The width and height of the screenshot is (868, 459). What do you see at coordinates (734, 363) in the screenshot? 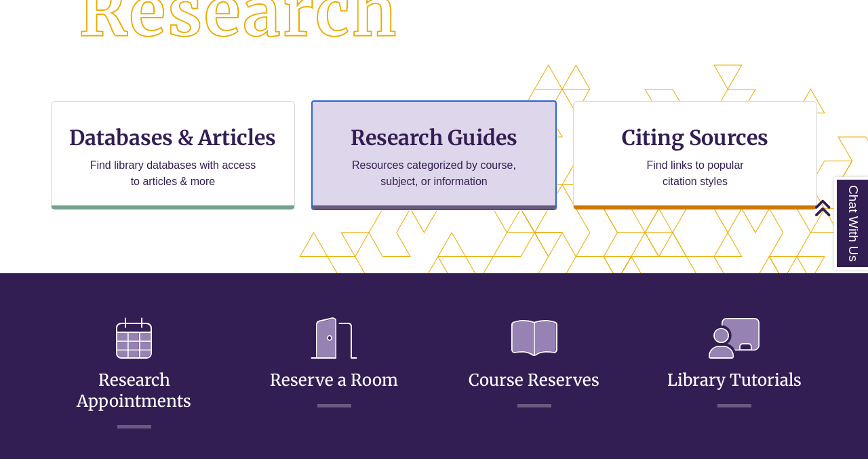
I see `a: Library Tutorials` at bounding box center [734, 363].